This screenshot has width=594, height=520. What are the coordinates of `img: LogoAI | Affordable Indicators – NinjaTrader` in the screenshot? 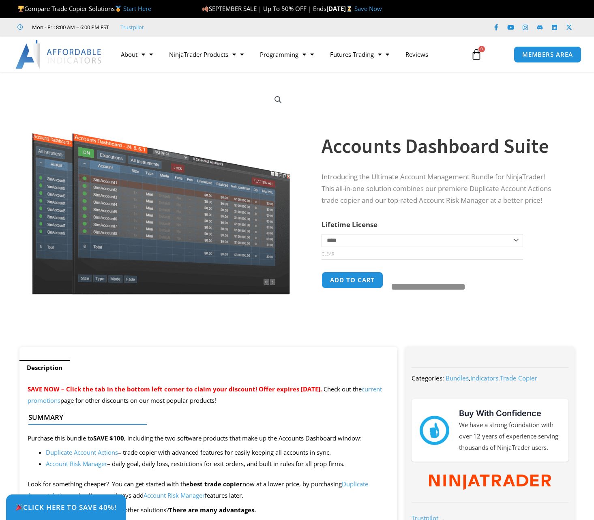 It's located at (59, 54).